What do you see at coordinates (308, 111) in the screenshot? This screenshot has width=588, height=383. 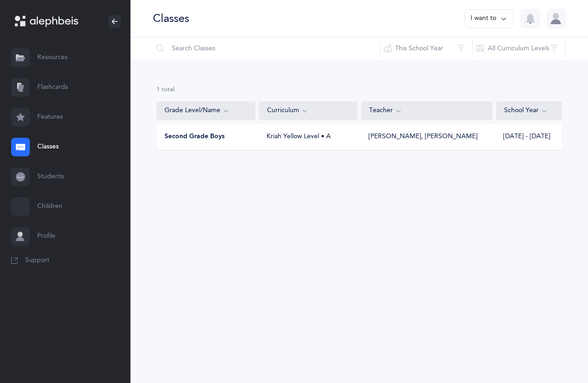 I see `div: Curriculum` at bounding box center [308, 111].